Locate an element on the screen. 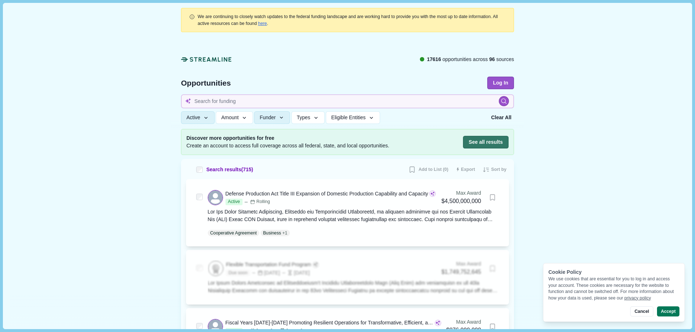 This screenshot has height=332, width=695. span: We are continuing to closely watch updates to the federal funding landscape and are working hard ... is located at coordinates (347, 20).